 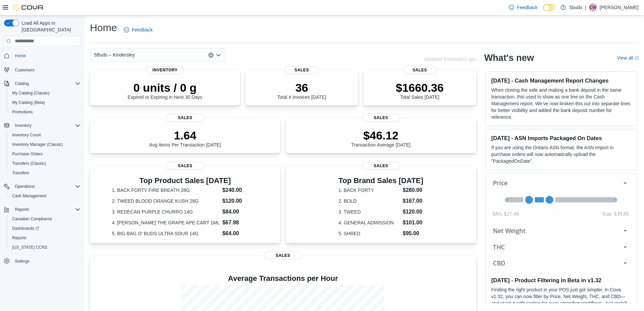 What do you see at coordinates (46, 125) in the screenshot?
I see `span: Inventory` at bounding box center [46, 125].